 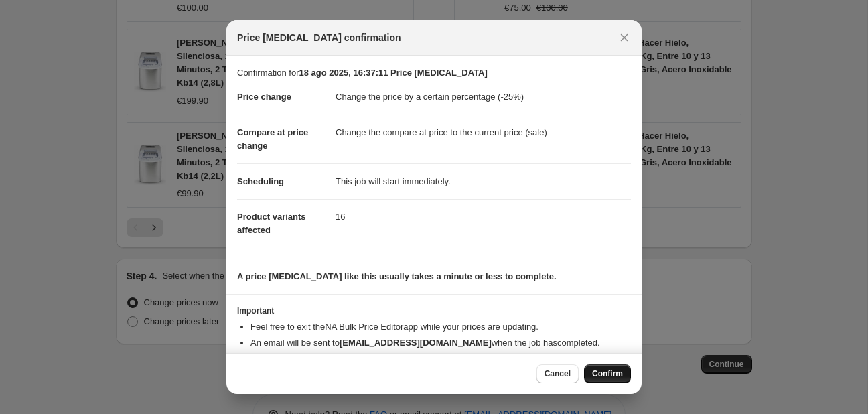 What do you see at coordinates (261, 181) in the screenshot?
I see `span: Scheduling` at bounding box center [261, 181].